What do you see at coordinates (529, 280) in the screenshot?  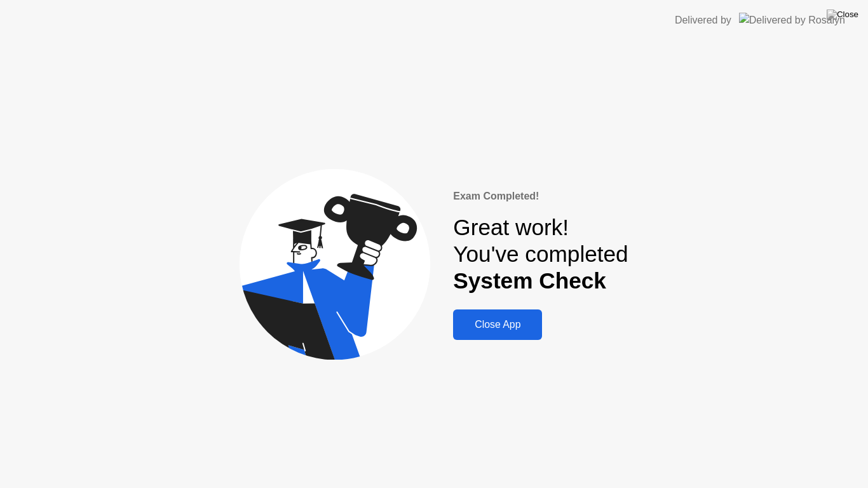 I see `b: System Check` at bounding box center [529, 280].